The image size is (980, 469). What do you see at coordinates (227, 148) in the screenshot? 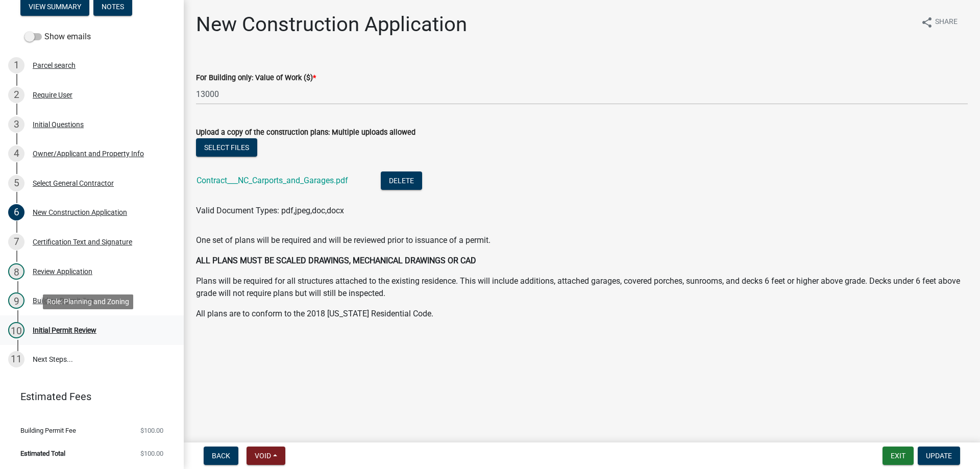
I see `button: Select files` at bounding box center [227, 148].